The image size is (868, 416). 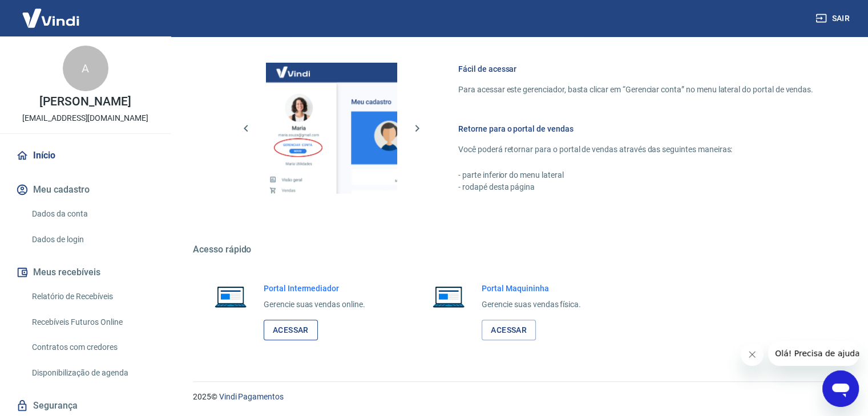 I want to click on button: Meus recebíveis, so click(x=85, y=273).